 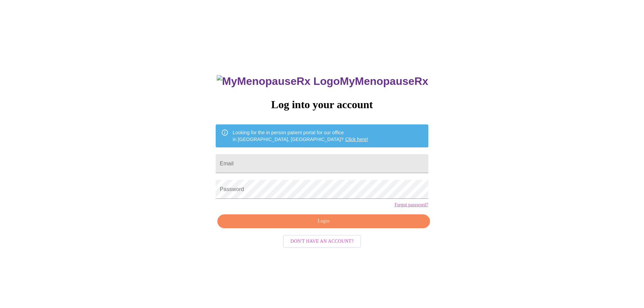 I want to click on h3: MyMenopauseRx, so click(x=322, y=81).